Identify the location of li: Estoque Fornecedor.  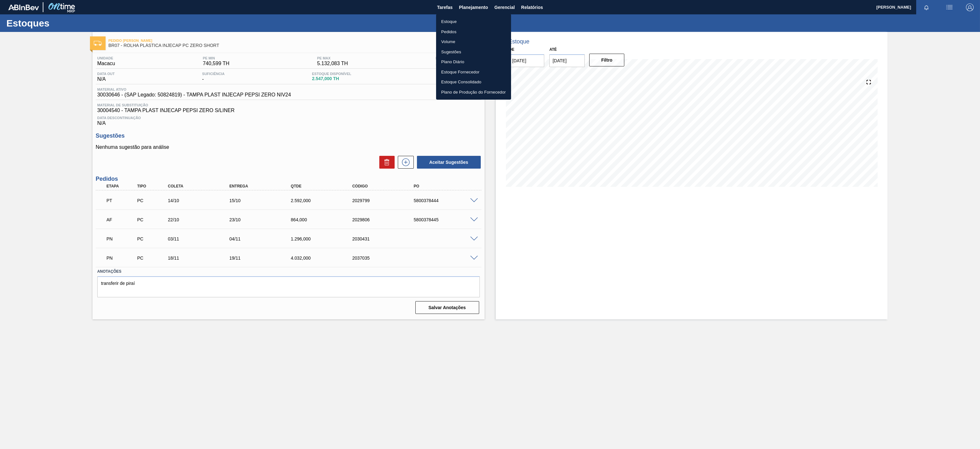
(474, 72).